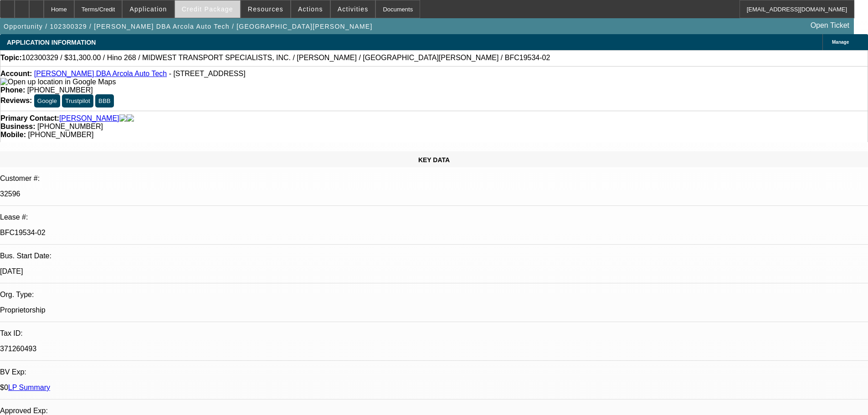 This screenshot has width=868, height=415. I want to click on span: Manage, so click(840, 42).